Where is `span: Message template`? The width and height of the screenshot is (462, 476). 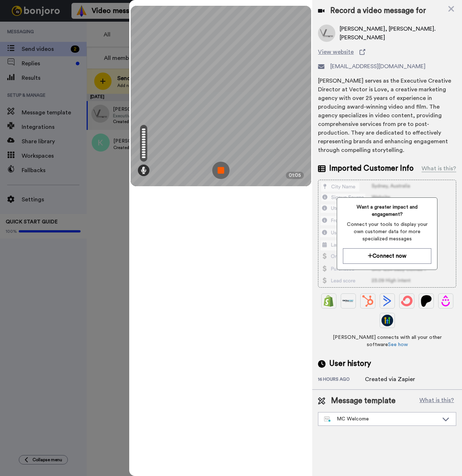
span: Message template is located at coordinates (363, 401).